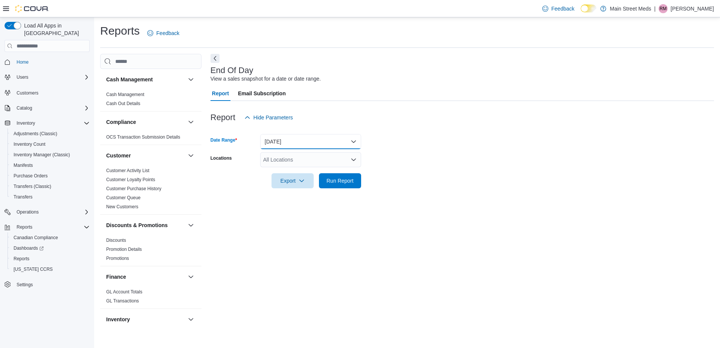 This screenshot has height=348, width=720. What do you see at coordinates (143, 137) in the screenshot?
I see `a: OCS Transaction Submission Details` at bounding box center [143, 137].